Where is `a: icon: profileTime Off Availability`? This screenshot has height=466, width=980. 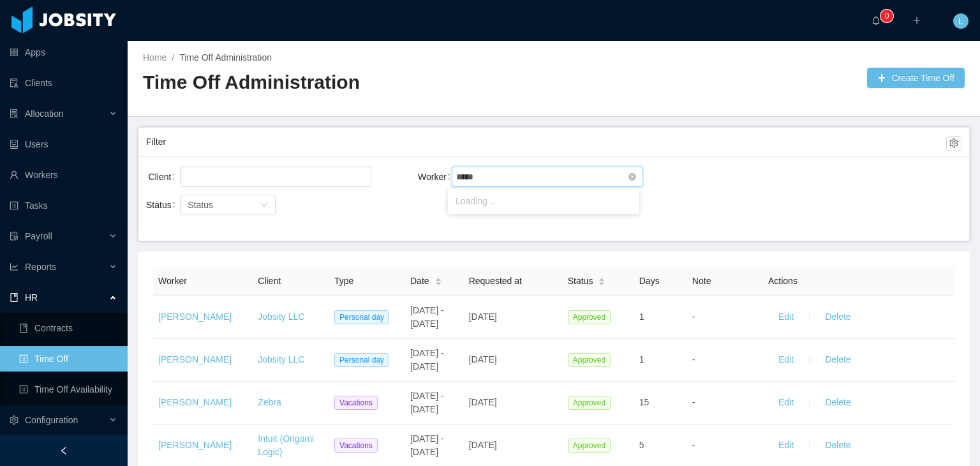 a: icon: profileTime Off Availability is located at coordinates (68, 390).